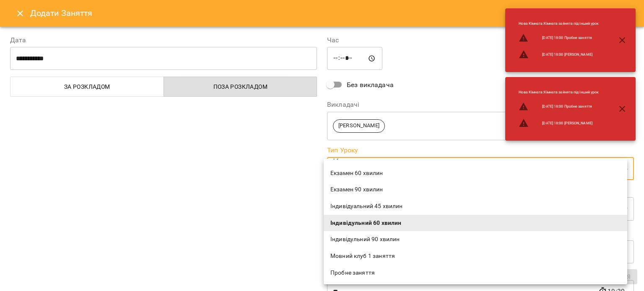  What do you see at coordinates (475, 173) in the screenshot?
I see `span: Екзамен 60 хвилин` at bounding box center [475, 173].